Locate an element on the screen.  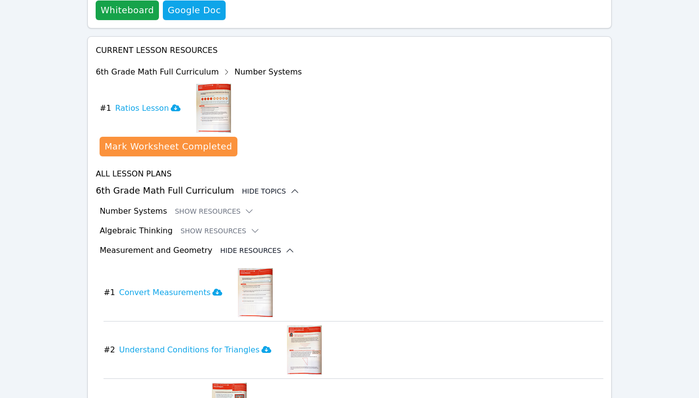
div: Mark Worksheet Completed is located at coordinates (168, 147).